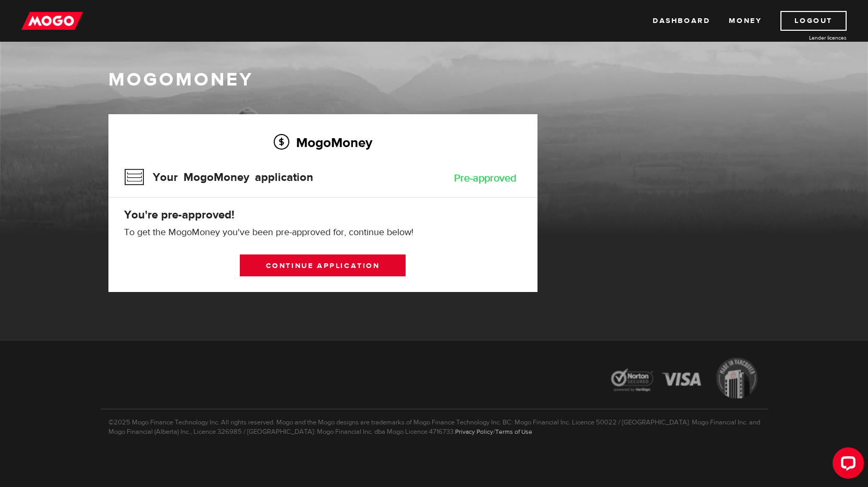 The image size is (868, 487). Describe the element at coordinates (813, 21) in the screenshot. I see `a: Logout` at that location.